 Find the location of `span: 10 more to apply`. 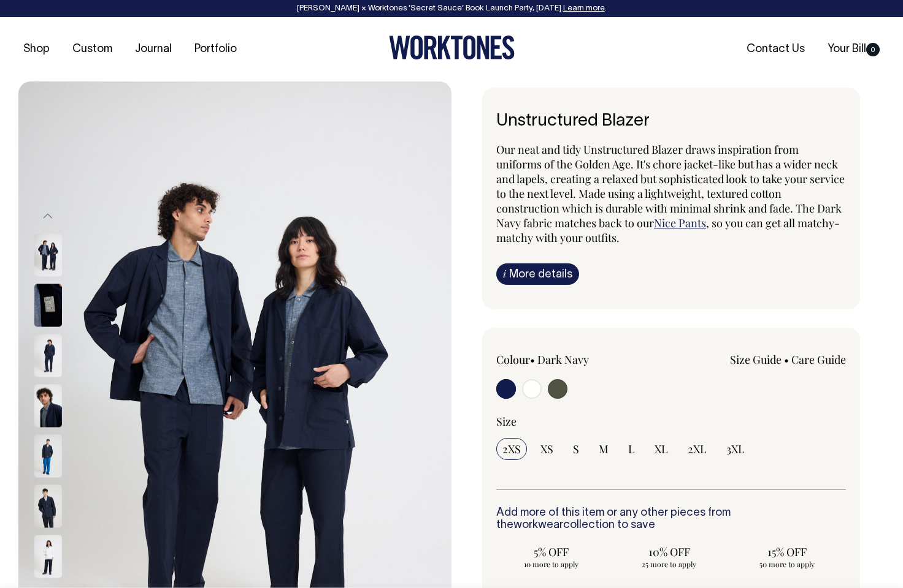

span: 10 more to apply is located at coordinates (551, 564).